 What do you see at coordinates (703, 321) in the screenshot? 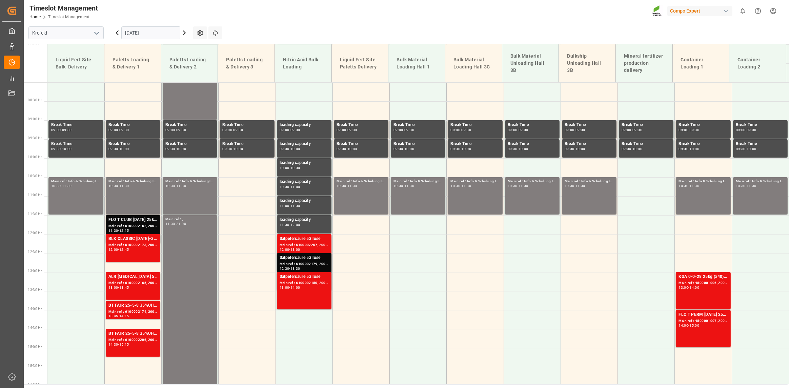
I see `div: Main ref : 4500001007, 2000001046` at bounding box center [703, 321].